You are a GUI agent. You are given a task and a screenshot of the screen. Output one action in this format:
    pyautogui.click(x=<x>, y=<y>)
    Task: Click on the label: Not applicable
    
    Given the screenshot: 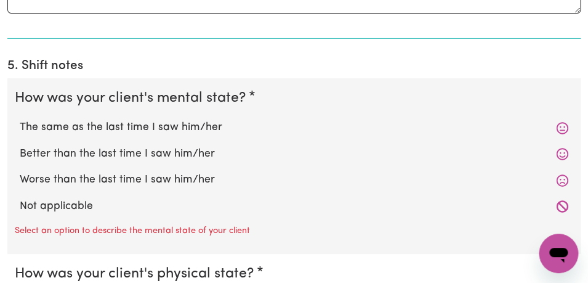 What is the action you would take?
    pyautogui.click(x=294, y=206)
    